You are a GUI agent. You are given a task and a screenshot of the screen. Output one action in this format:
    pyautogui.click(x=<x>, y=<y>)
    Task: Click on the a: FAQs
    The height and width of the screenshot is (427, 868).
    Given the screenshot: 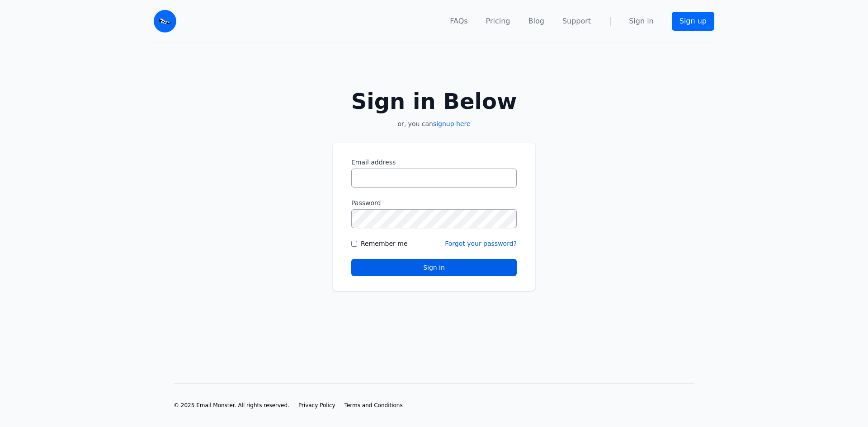 What is the action you would take?
    pyautogui.click(x=458, y=21)
    